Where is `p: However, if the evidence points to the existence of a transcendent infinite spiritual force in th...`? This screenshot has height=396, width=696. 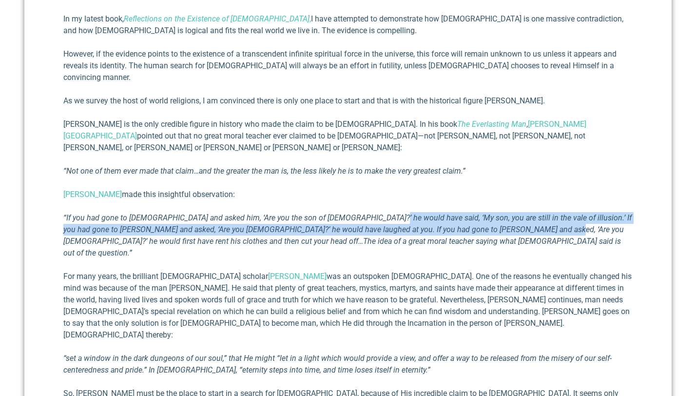 p: However, if the evidence points to the existence of a transcendent infinite spiritual force in th... is located at coordinates (348, 66).